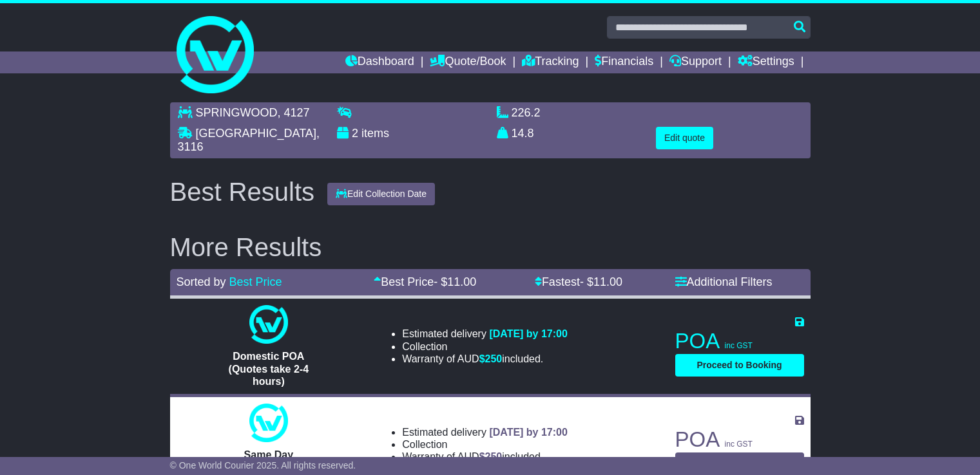 The height and width of the screenshot is (475, 980). What do you see at coordinates (269, 324) in the screenshot?
I see `img: One World Courier: Domestic POA (Quotes take 2-4 hours)` at bounding box center [269, 324].